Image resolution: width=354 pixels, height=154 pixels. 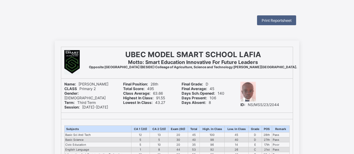 What do you see at coordinates (144, 98) in the screenshot?
I see `span: 91.55` at bounding box center [144, 98].